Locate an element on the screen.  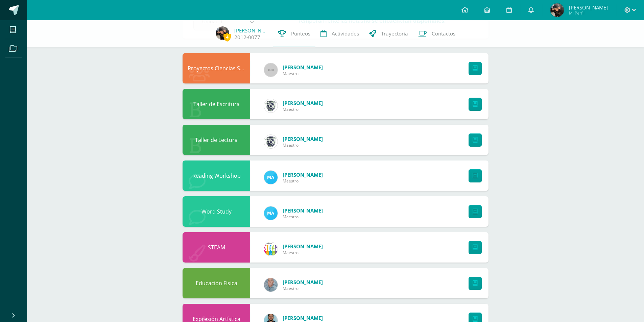
a: Contactos is located at coordinates (437, 34).